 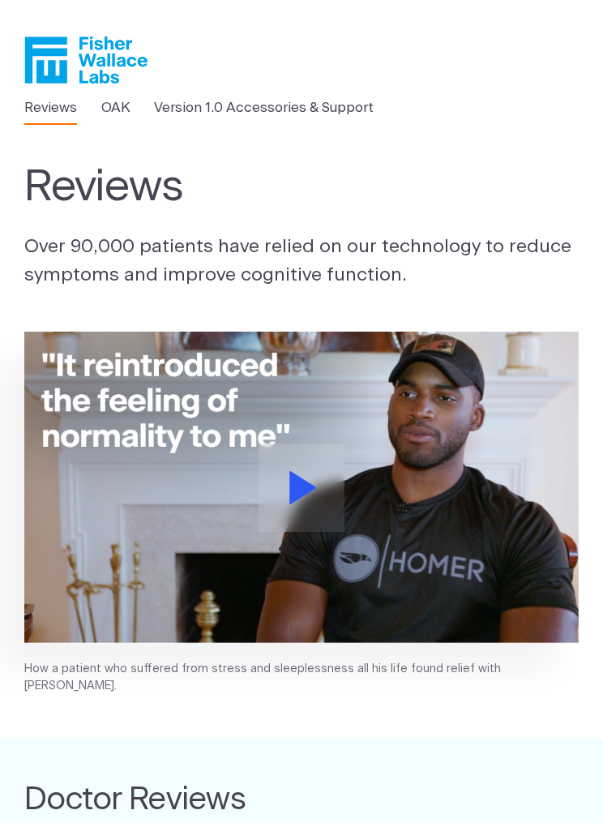 What do you see at coordinates (116, 108) in the screenshot?
I see `a: OAK` at bounding box center [116, 108].